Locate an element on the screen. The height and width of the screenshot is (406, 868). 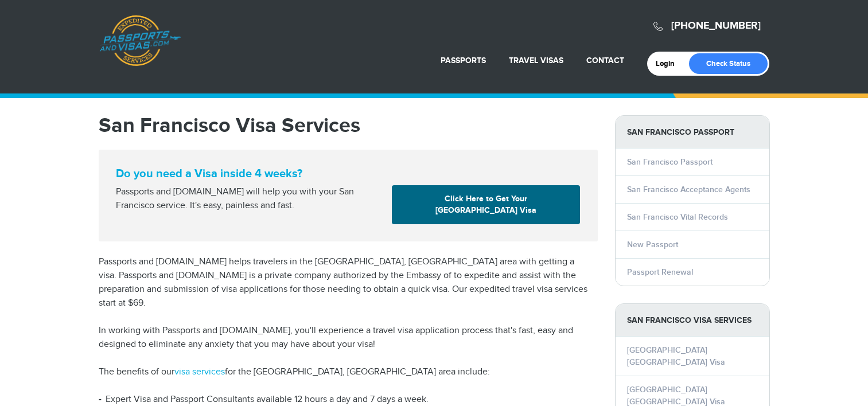
a: Passports is located at coordinates (463, 60).